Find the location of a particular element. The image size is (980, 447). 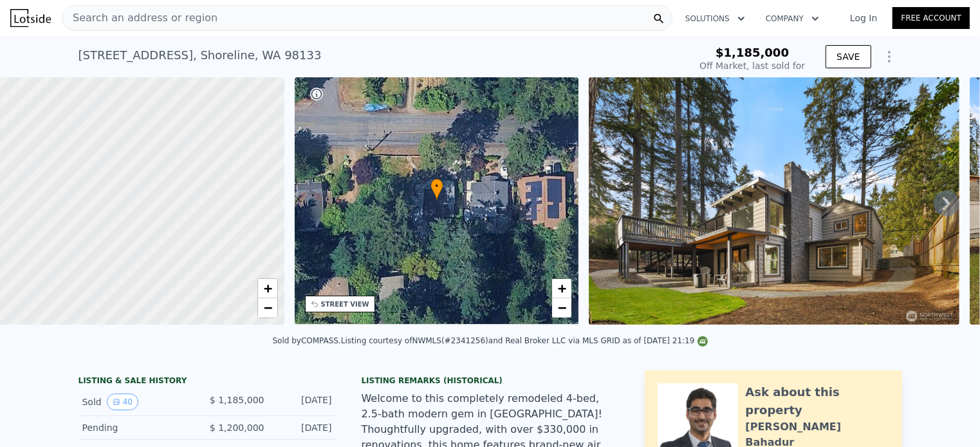

div: Listing Remarks (Historical) is located at coordinates (490, 381).